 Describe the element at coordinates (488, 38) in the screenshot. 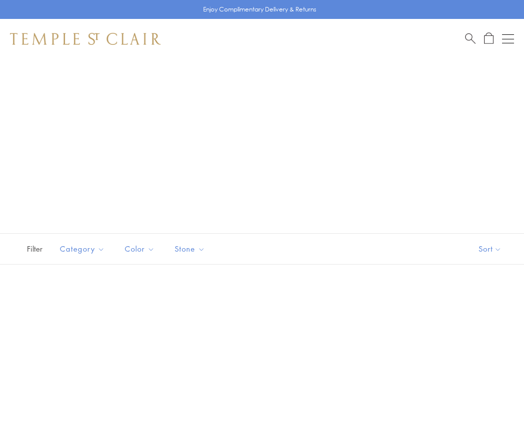

I see `a: Open Shopping Bag` at that location.